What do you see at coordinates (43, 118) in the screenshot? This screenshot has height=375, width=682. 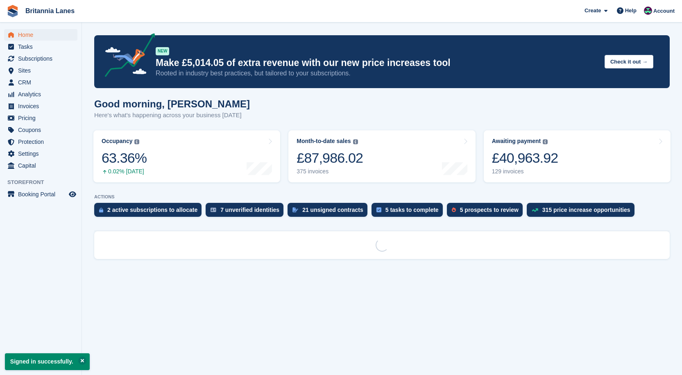 I see `span: Pricing` at bounding box center [43, 118].